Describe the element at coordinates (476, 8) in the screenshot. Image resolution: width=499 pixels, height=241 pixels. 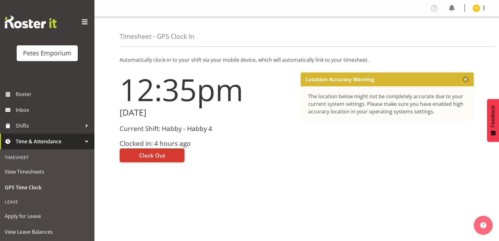
I see `img: tamara-straker11292.jpg` at that location.